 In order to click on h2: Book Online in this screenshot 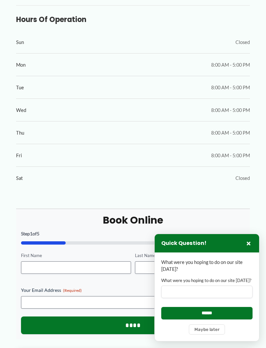, I will do `click(133, 220)`.